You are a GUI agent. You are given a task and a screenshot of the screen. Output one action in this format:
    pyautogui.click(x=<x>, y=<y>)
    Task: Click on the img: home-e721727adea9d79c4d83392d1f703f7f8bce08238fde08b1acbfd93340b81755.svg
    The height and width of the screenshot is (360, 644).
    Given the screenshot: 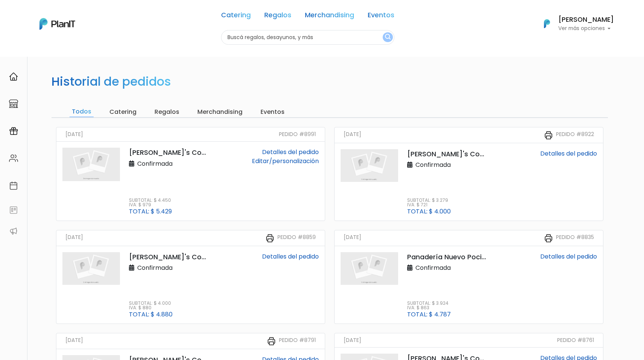 What is the action you would take?
    pyautogui.click(x=14, y=77)
    